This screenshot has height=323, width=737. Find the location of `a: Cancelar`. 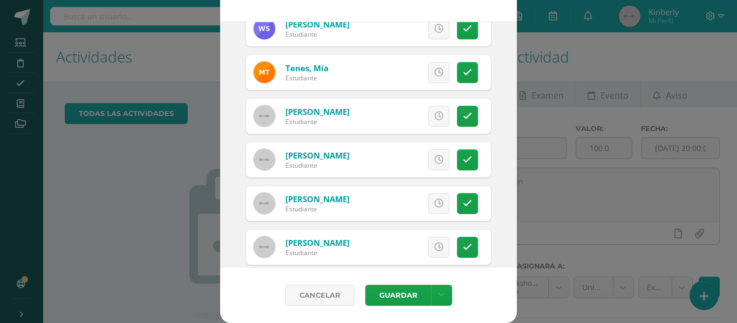

a: Cancelar is located at coordinates (320, 295).